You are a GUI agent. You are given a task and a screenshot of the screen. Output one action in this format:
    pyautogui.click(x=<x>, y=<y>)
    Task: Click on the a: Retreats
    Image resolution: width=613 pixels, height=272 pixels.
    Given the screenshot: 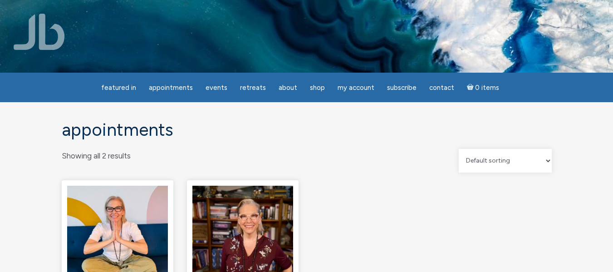 What is the action you would take?
    pyautogui.click(x=253, y=88)
    